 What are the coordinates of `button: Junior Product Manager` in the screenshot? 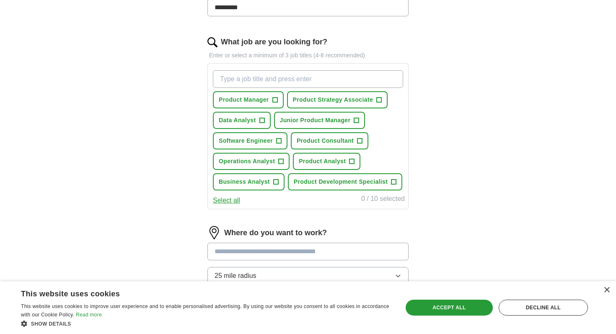 It's located at (320, 120).